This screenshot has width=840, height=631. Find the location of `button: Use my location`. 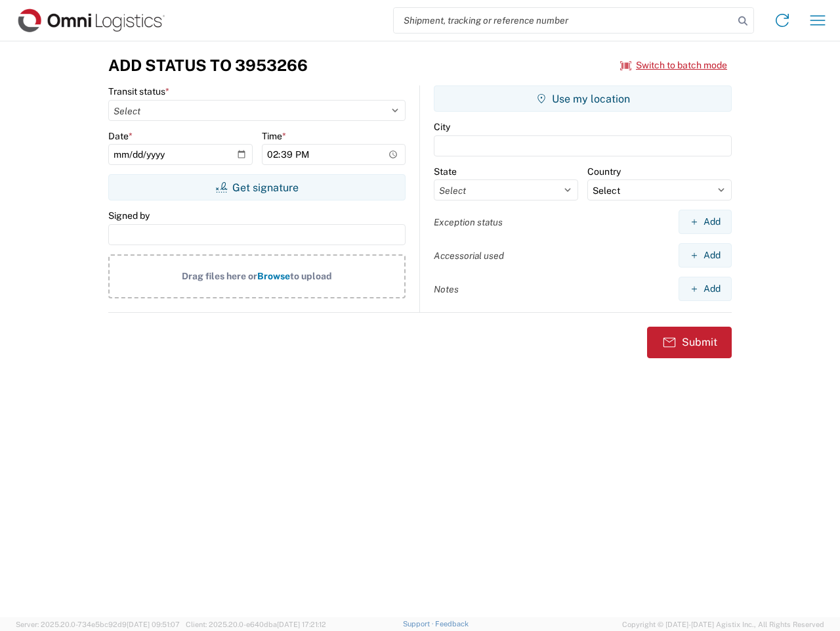

button: Use my location is located at coordinates (583, 98).